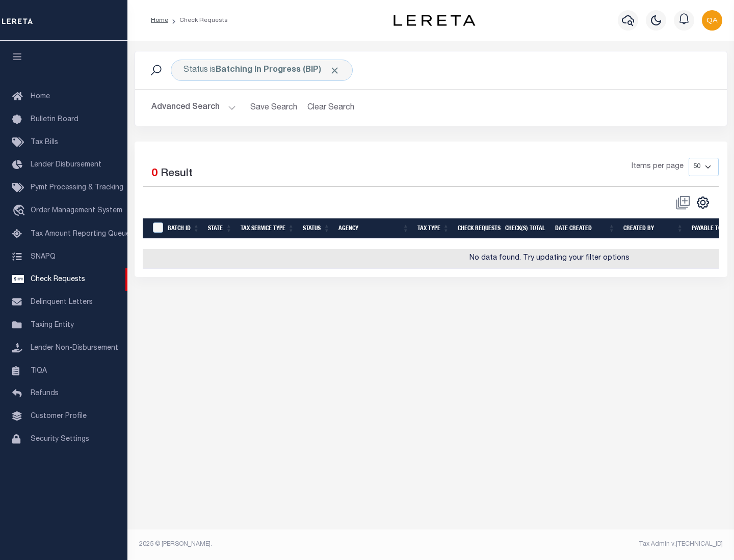  Describe the element at coordinates (160, 21) in the screenshot. I see `a: Home` at that location.